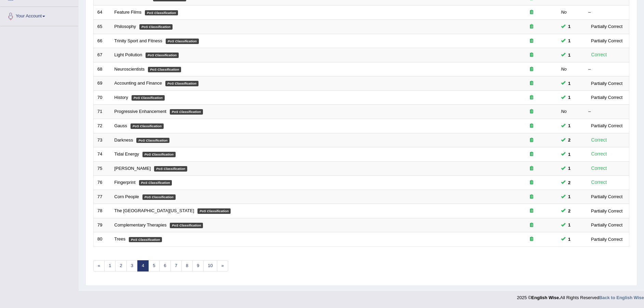  Describe the element at coordinates (124, 140) in the screenshot. I see `a: Darkness` at that location.